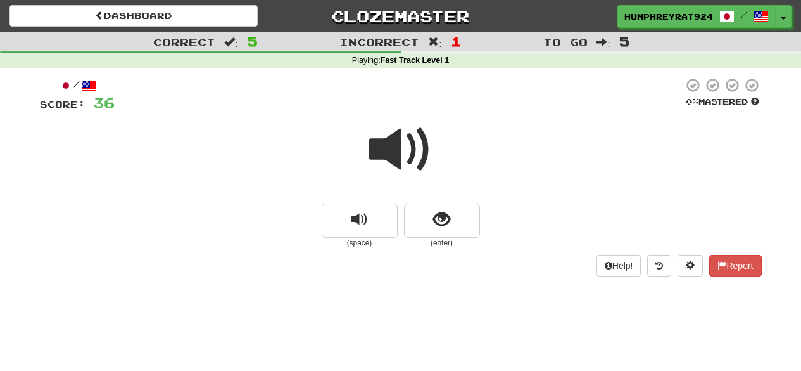  Describe the element at coordinates (360, 243) in the screenshot. I see `small: (space)` at that location.